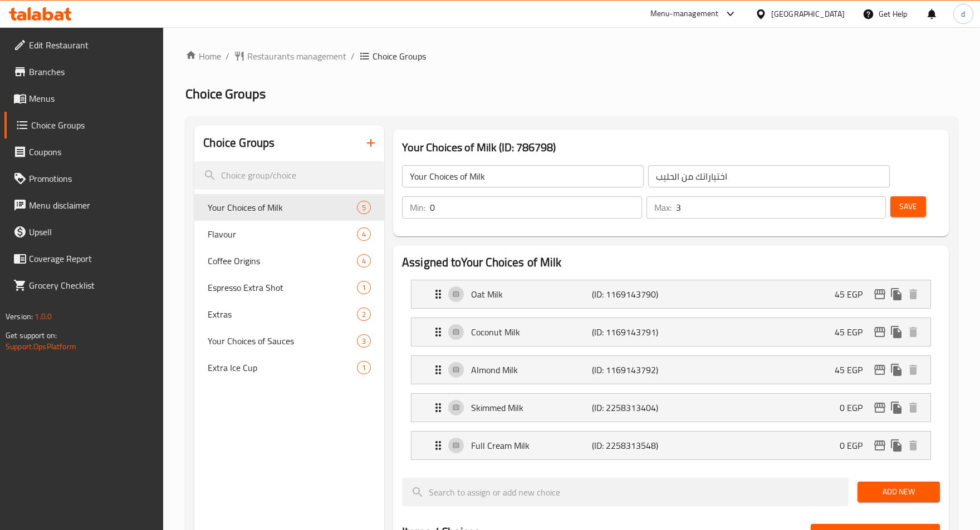  I want to click on h3: Your Choices of Milk (ID: 786798), so click(671, 148).